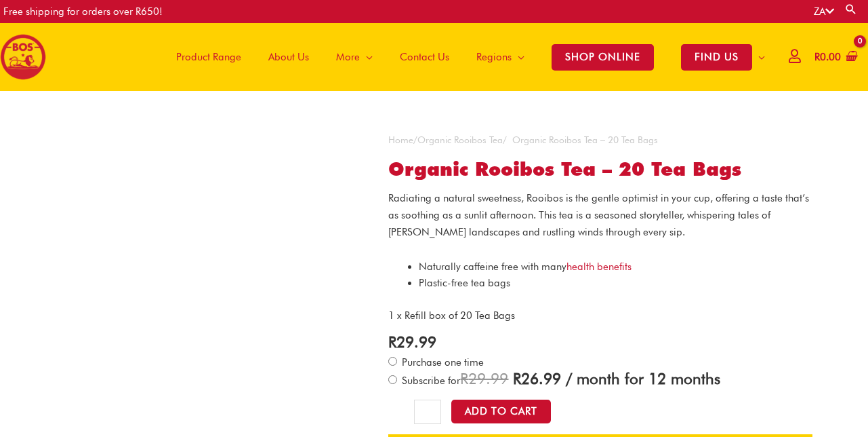 This screenshot has height=437, width=868. What do you see at coordinates (465, 283) in the screenshot?
I see `span: Plastic-free tea bags` at bounding box center [465, 283].